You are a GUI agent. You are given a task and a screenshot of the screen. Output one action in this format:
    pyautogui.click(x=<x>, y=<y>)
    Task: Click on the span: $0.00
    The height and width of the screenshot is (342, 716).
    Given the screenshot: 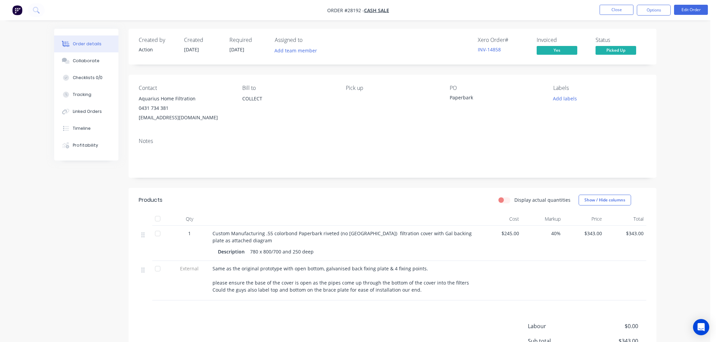 What is the action you would take?
    pyautogui.click(x=613, y=327)
    